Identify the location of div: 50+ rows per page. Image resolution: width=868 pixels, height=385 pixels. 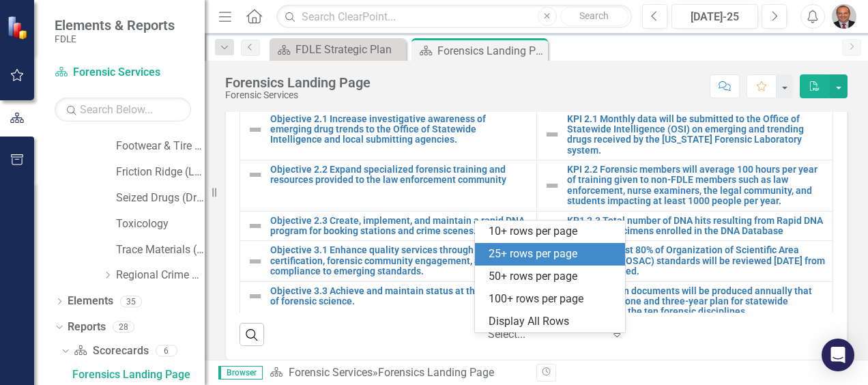
(553, 277).